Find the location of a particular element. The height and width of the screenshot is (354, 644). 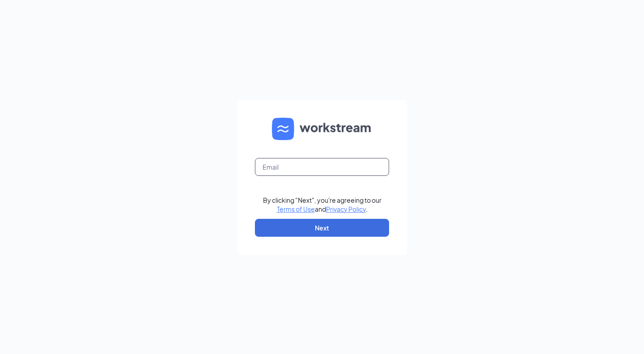

a: Terms of Use is located at coordinates (296, 209).